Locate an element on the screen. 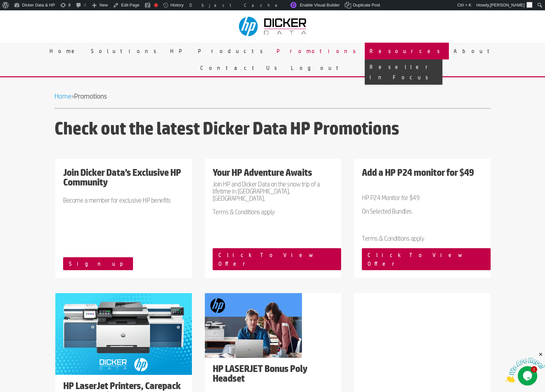  h4: Your HP Adventure Awaits is located at coordinates (273, 174).